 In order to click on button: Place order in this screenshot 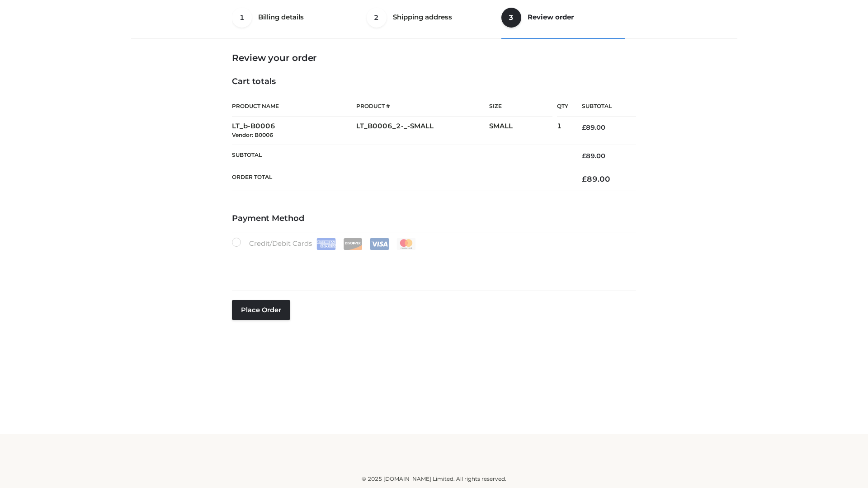, I will do `click(261, 310)`.